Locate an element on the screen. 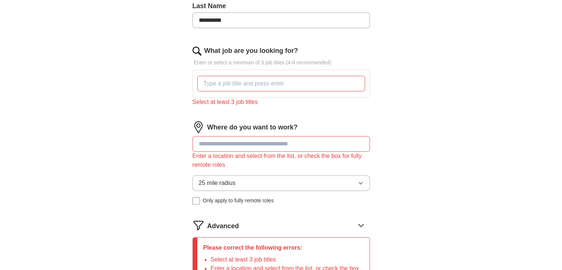 The image size is (562, 270). div: Enter a location and select from the list, or check the box for fully remote roles is located at coordinates (281, 160).